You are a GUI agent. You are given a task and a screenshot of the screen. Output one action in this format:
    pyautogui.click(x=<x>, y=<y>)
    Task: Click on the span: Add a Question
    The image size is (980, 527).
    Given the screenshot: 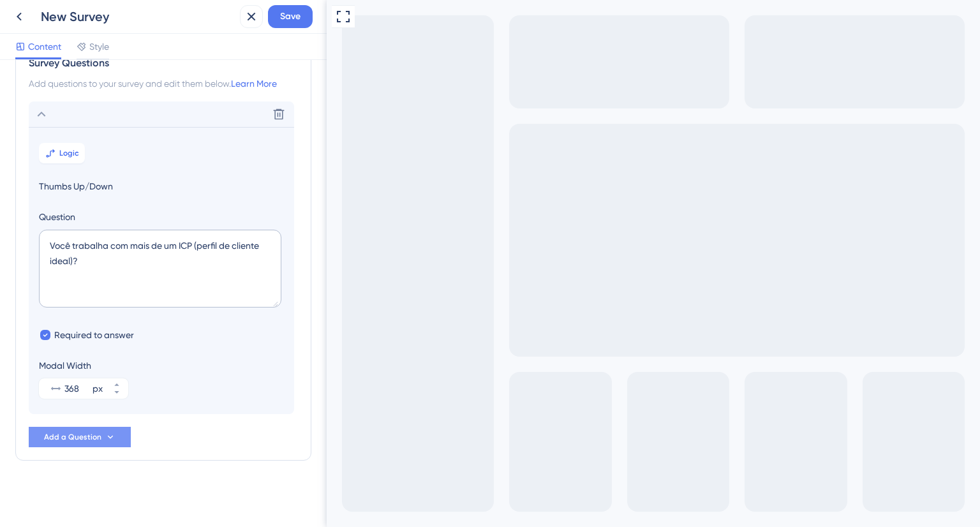 What is the action you would take?
    pyautogui.click(x=73, y=437)
    